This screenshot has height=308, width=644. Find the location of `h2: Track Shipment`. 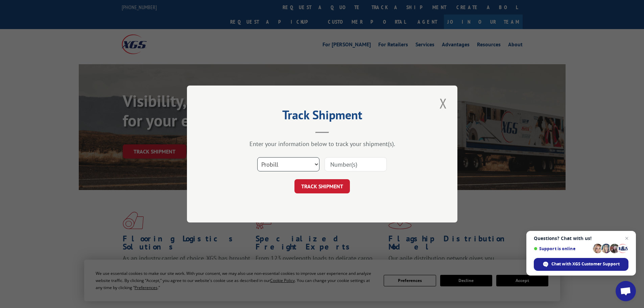

h2: Track Shipment is located at coordinates (322, 117).